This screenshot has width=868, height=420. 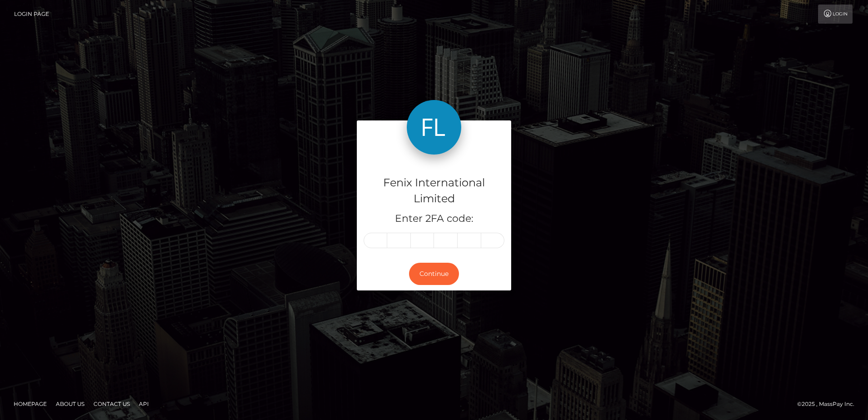 What do you see at coordinates (835, 14) in the screenshot?
I see `a: Login` at bounding box center [835, 14].